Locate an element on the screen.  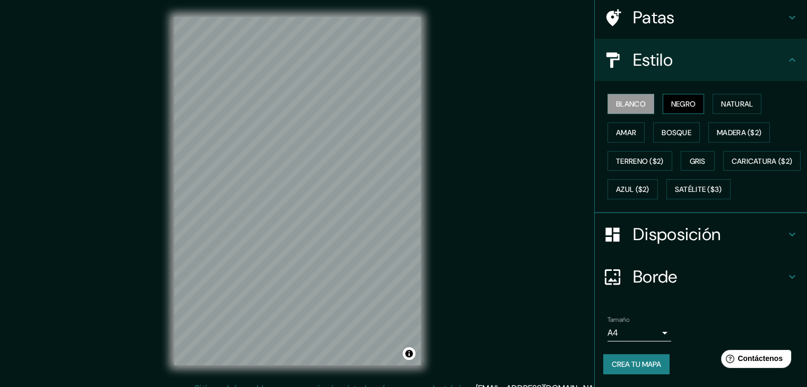
button: Satélite ($3) is located at coordinates (698, 189).